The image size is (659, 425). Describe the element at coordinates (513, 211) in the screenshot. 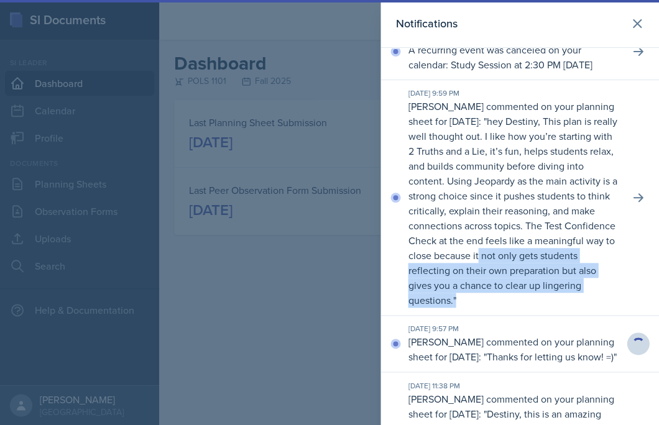

I see `p: hey Destiny, This plan is really well thought out. I like how you’re starting with 2 Truths and a...` at that location.